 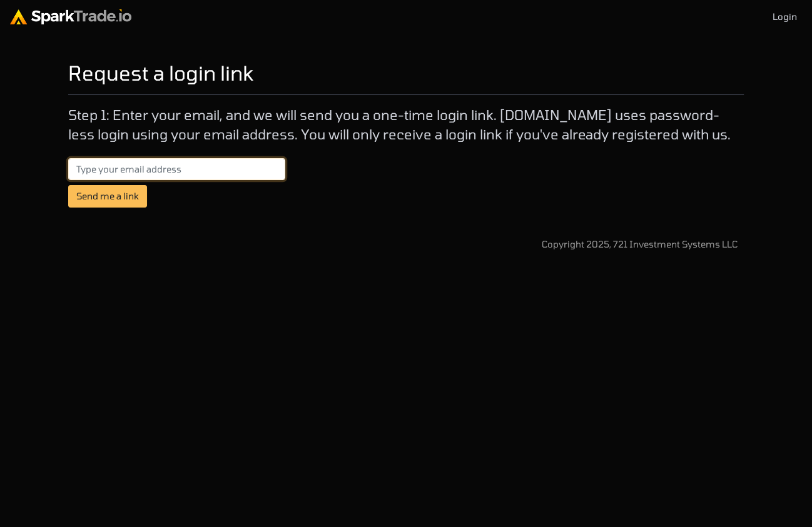 I want to click on button: Send me a link, so click(x=107, y=196).